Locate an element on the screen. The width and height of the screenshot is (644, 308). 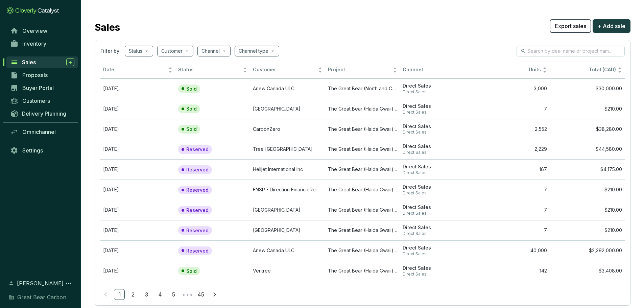
input: Search by deal name or project name... is located at coordinates (571, 51).